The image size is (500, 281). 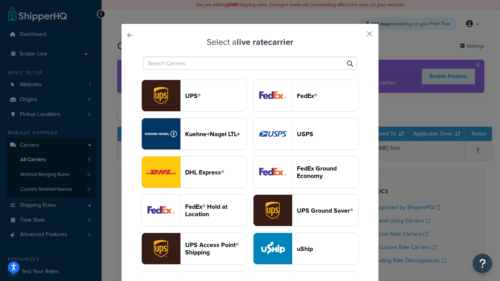 I want to click on button: surePost logoUPS Ground Saver®, so click(x=306, y=211).